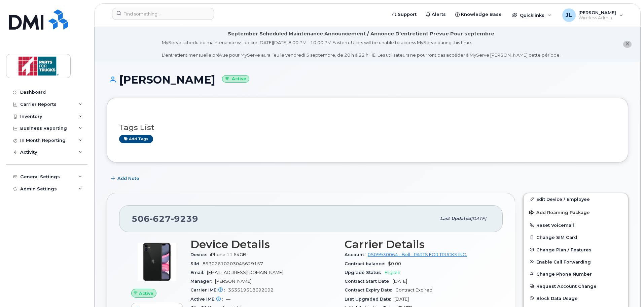 The height and width of the screenshot is (307, 644). Describe the element at coordinates (417, 254) in the screenshot. I see `a: 0509930064 - Bell - PARTS FOR TRUCKS INC.` at that location.